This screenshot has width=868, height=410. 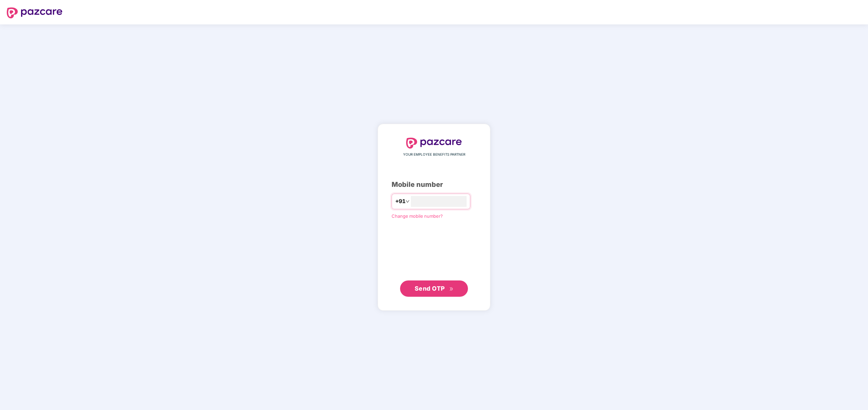 What do you see at coordinates (434, 185) in the screenshot?
I see `div: Mobile number` at bounding box center [434, 185].